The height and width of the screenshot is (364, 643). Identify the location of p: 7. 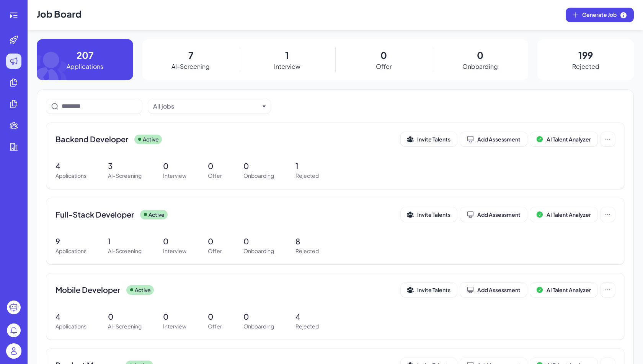
(191, 55).